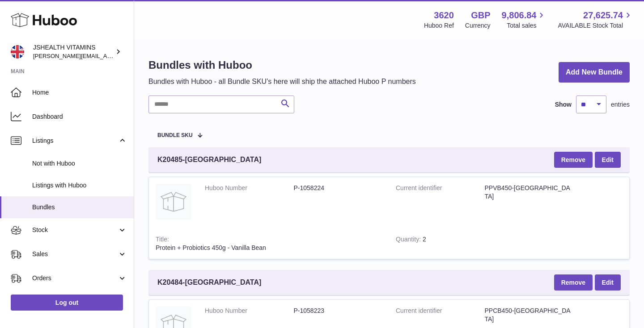 The width and height of the screenshot is (644, 328). I want to click on div: Huboo Ref, so click(439, 25).